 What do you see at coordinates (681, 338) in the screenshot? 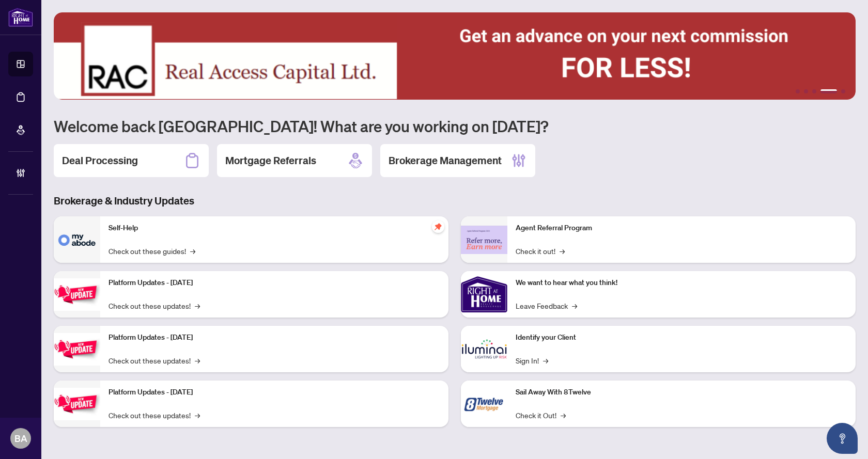
I see `p: Identify your Client` at bounding box center [681, 338].